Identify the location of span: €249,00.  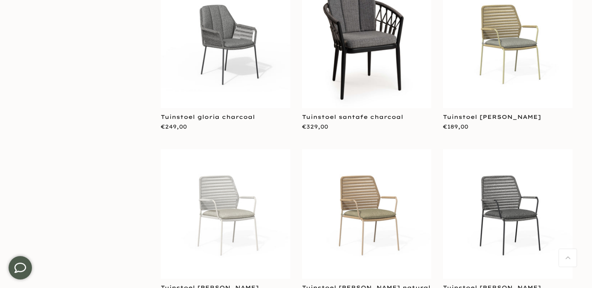
(174, 126).